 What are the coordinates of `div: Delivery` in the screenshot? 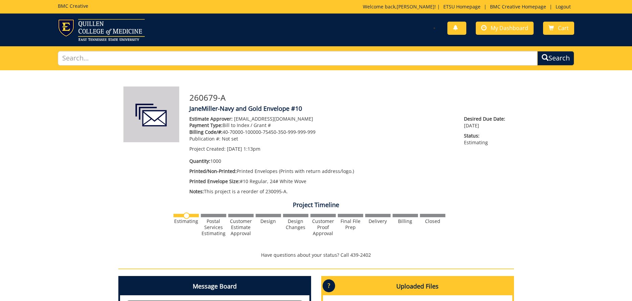 It's located at (378, 222).